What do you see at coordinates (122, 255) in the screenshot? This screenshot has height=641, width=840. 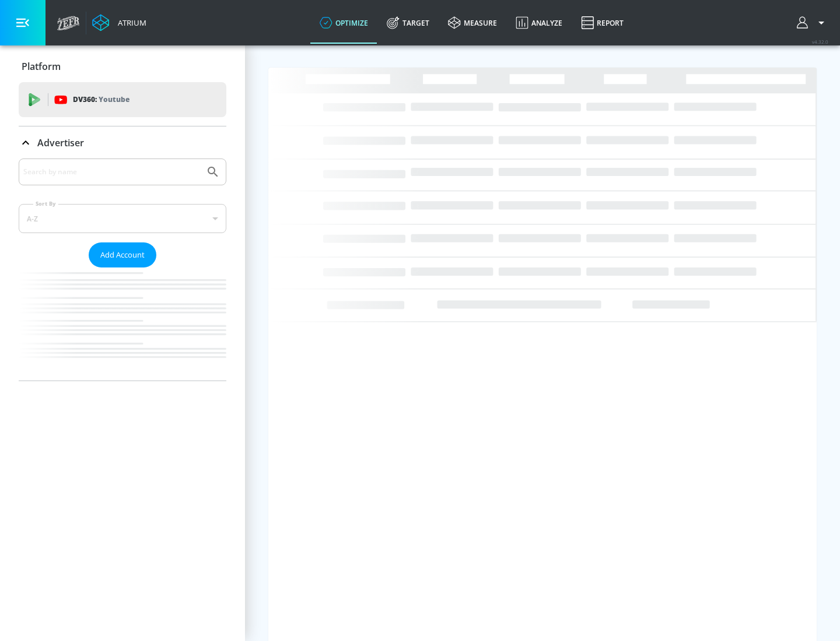 I see `button: Add Account` at bounding box center [122, 255].